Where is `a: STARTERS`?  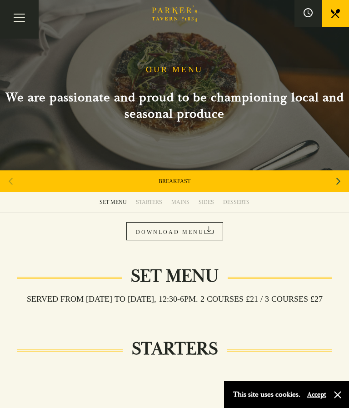 a: STARTERS is located at coordinates (149, 202).